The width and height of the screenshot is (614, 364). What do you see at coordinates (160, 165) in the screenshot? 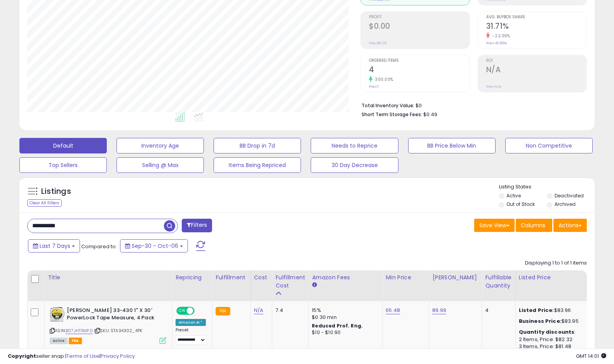
I see `button: Selling @ Max` at bounding box center [160, 165].